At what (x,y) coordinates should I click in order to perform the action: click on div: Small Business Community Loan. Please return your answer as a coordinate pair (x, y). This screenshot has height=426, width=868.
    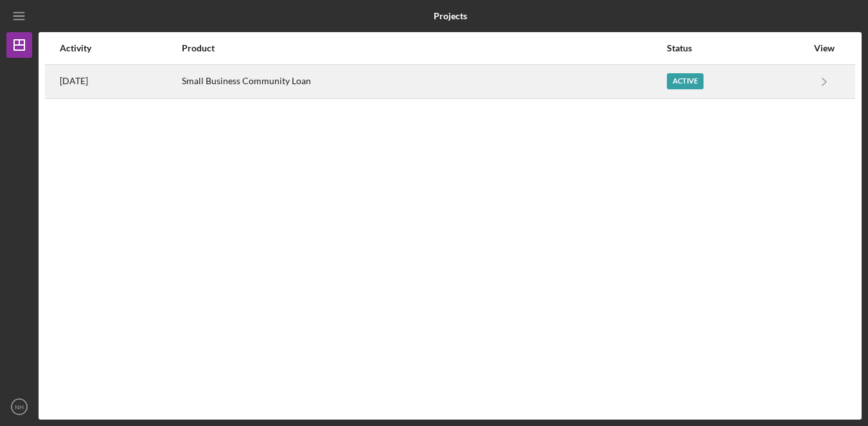
    Looking at the image, I should click on (424, 81).